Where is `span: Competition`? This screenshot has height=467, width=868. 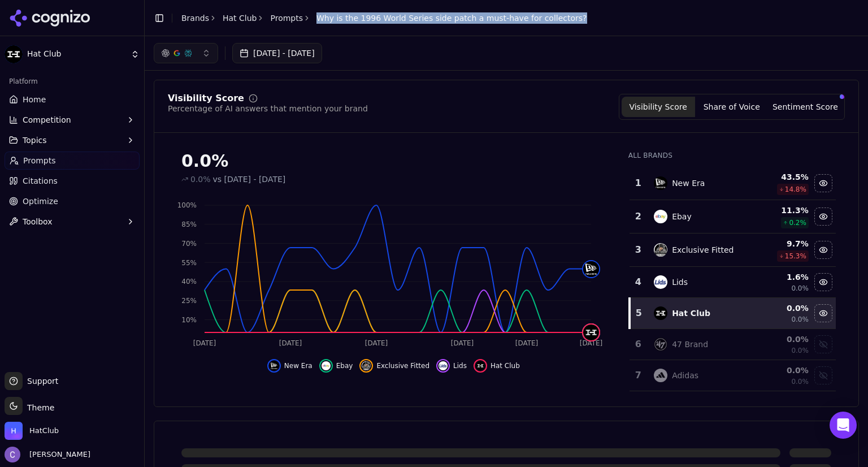
span: Competition is located at coordinates (47, 120).